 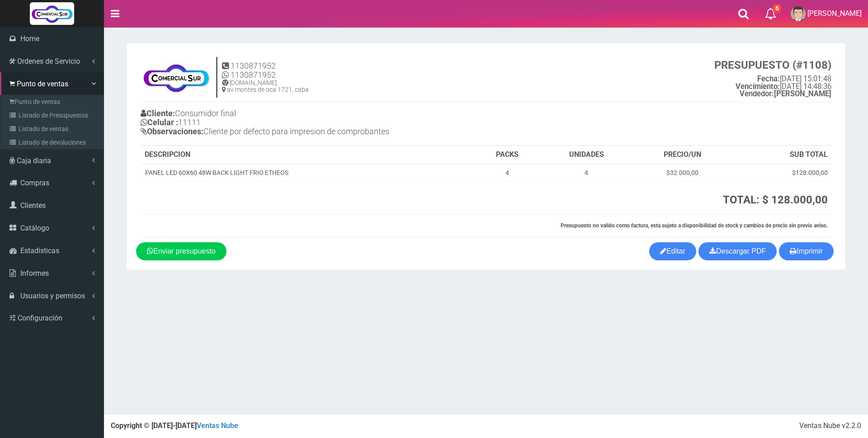 I want to click on strong: TOTAL: $ 128.000,00, so click(x=776, y=200).